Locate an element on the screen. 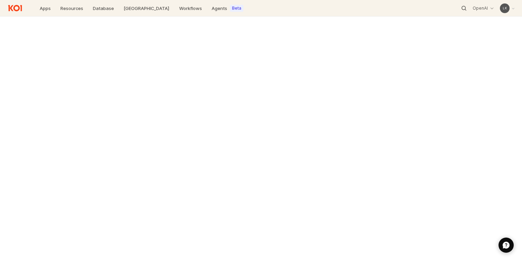 This screenshot has width=522, height=261. a: Database is located at coordinates (103, 8).